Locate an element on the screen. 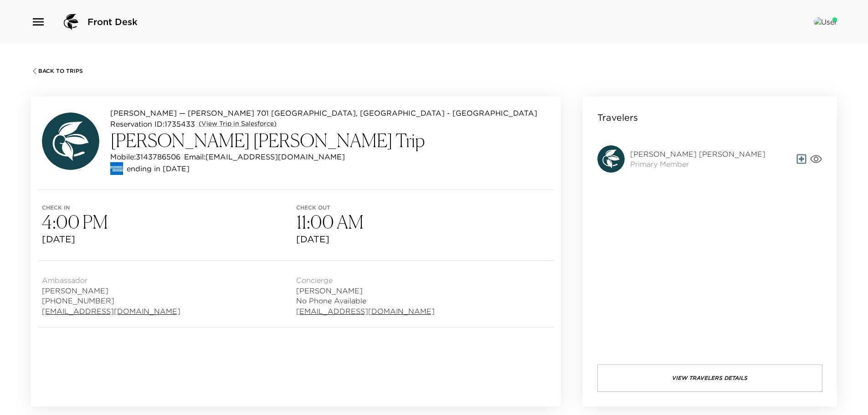 This screenshot has height=415, width=868. span: Check out is located at coordinates (423, 208).